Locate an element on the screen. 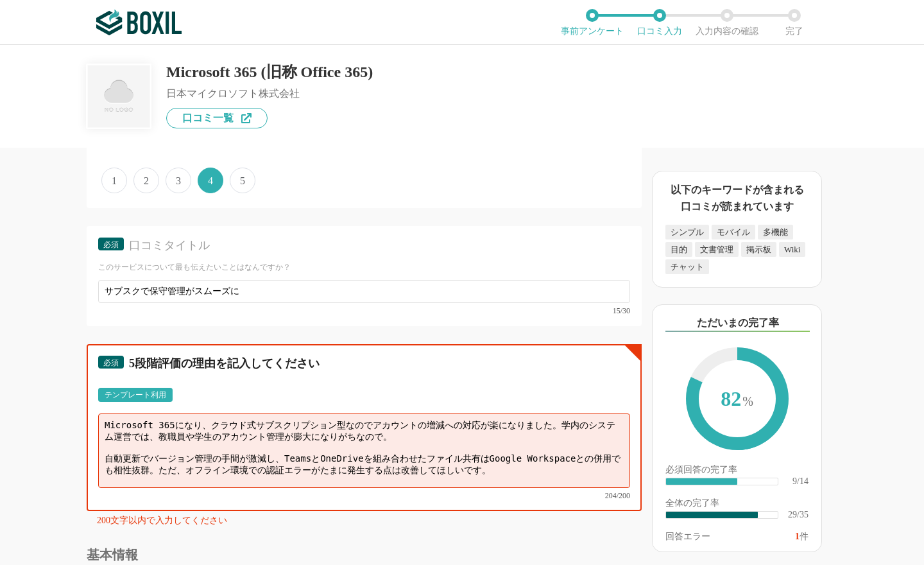 The image size is (924, 565). li: 口コミ入力 is located at coordinates (659, 23).